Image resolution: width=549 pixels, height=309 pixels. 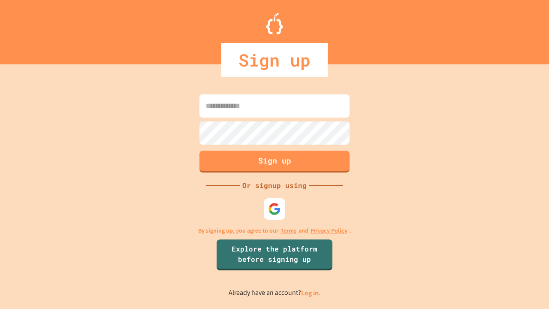 What do you see at coordinates (274, 230) in the screenshot?
I see `p: By signing up, you agree to our and .` at bounding box center [274, 230].